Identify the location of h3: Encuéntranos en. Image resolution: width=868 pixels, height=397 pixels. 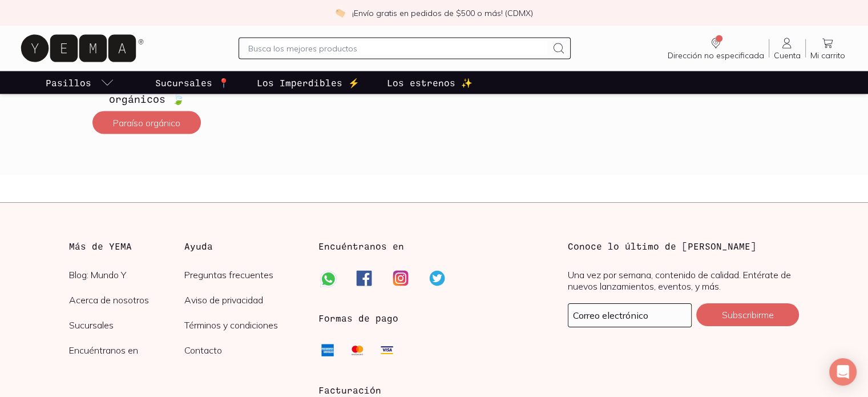
(361, 246).